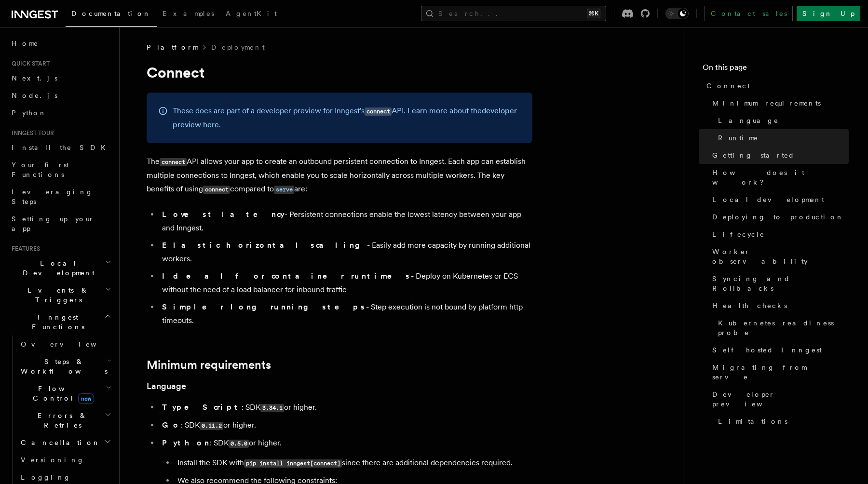 This screenshot has width=868, height=484. Describe the element at coordinates (65, 420) in the screenshot. I see `button: Errors & Retries` at that location.